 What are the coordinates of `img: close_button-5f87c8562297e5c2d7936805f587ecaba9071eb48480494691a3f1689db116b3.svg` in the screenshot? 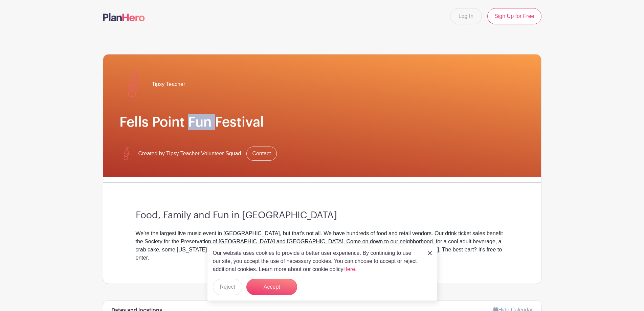 It's located at (430, 253).